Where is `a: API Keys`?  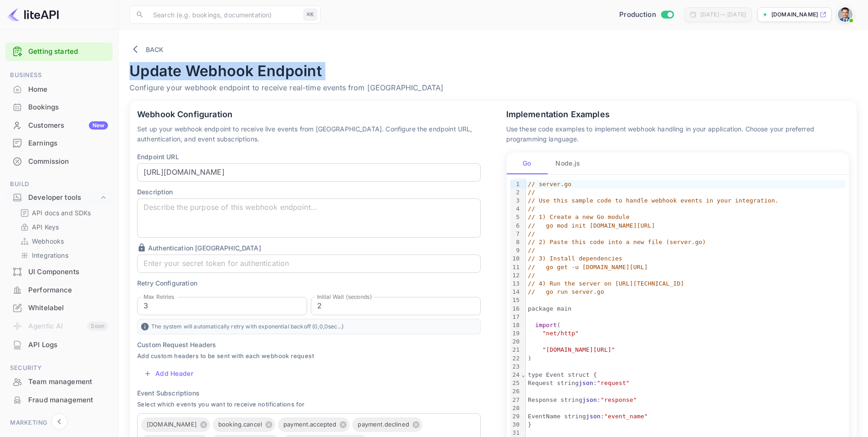 a: API Keys is located at coordinates (62, 227).